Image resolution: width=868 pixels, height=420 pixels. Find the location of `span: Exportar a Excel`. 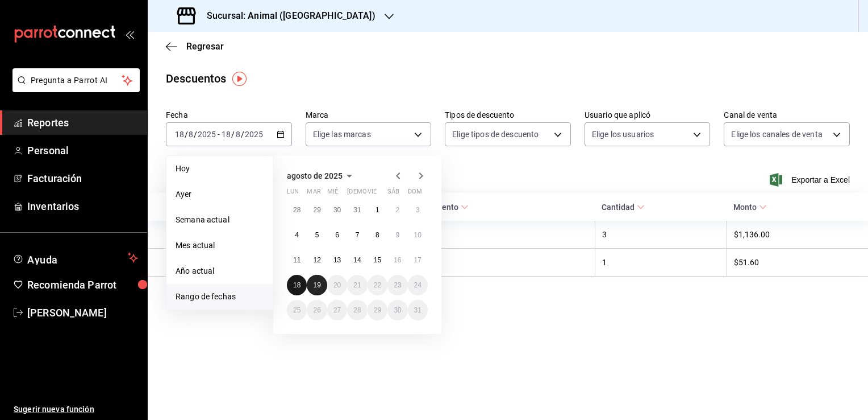

span: Exportar a Excel is located at coordinates (811, 180).